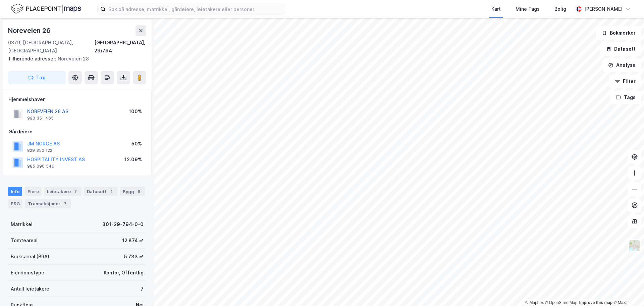  I want to click on div: Info, so click(15, 192).